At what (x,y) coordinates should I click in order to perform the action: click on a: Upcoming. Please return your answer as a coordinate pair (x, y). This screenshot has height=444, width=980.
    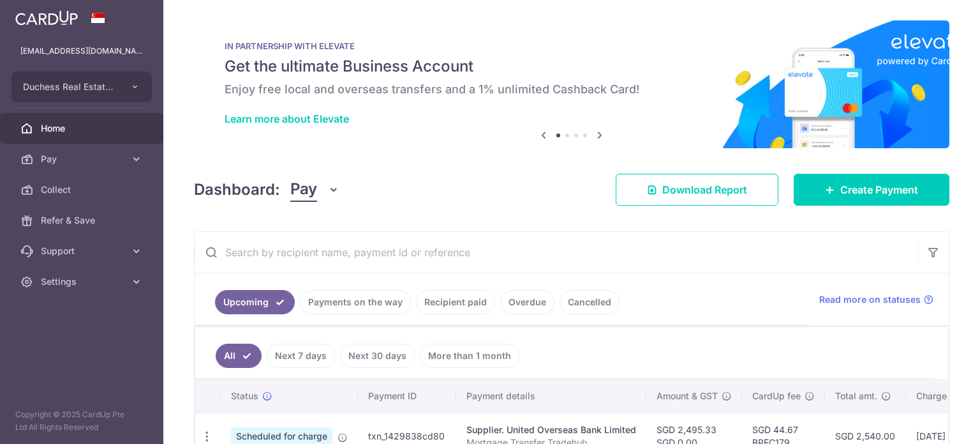
    Looking at the image, I should click on (255, 302).